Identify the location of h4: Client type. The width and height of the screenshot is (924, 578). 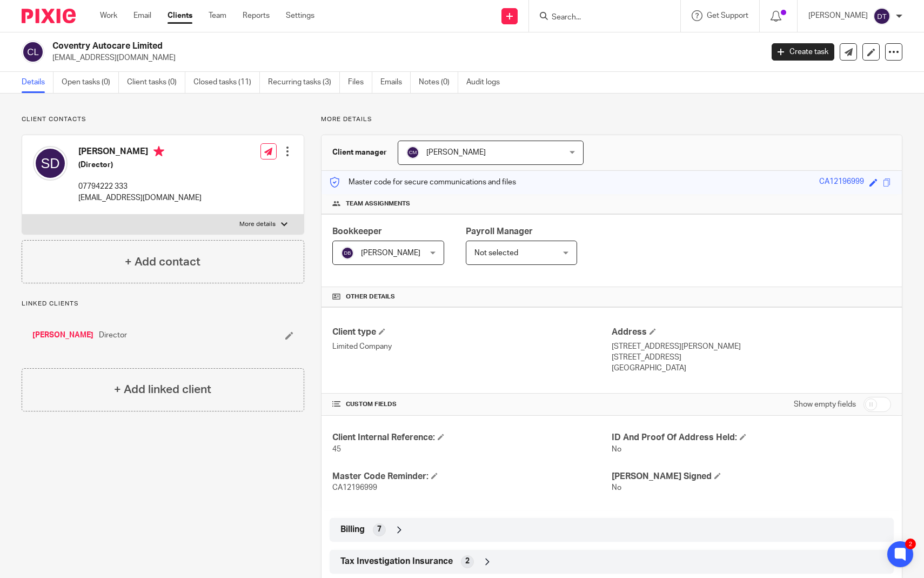
(472, 331).